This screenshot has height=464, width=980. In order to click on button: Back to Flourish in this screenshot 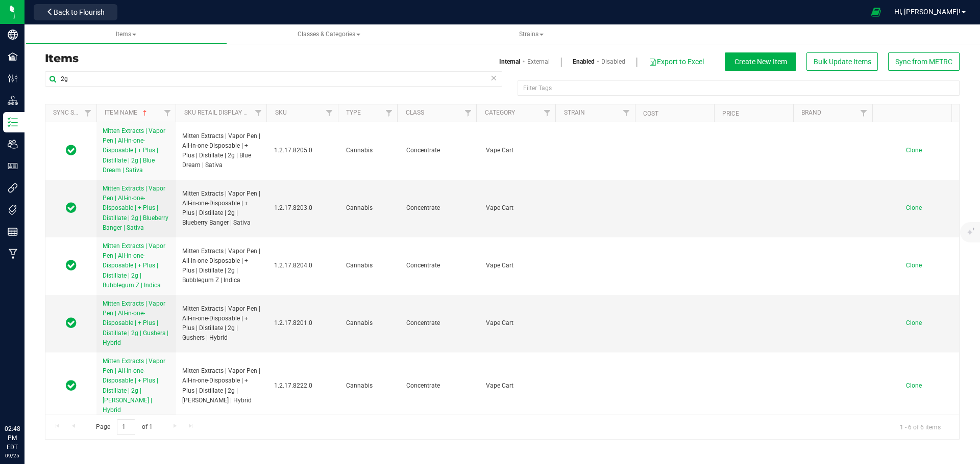, I will do `click(76, 12)`.